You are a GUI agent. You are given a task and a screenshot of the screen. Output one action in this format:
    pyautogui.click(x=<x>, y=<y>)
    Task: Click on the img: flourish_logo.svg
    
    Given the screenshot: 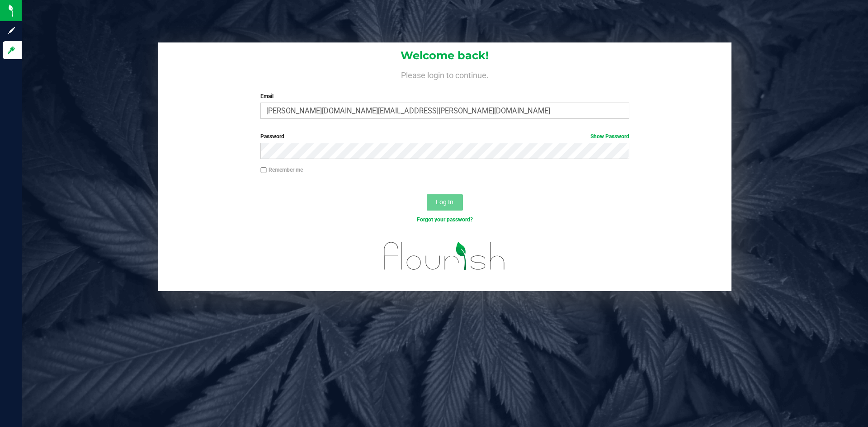 What is the action you would take?
    pyautogui.click(x=444, y=256)
    